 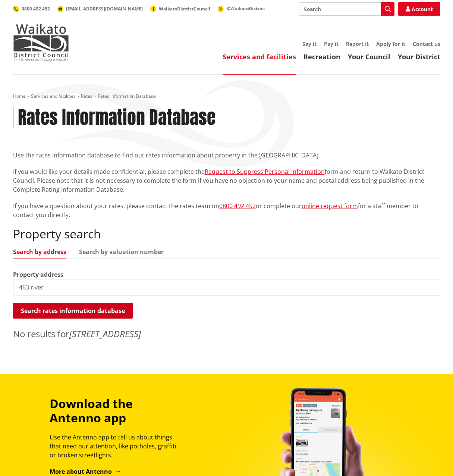 I want to click on a: Request to Suppress Personal Information, so click(x=265, y=171).